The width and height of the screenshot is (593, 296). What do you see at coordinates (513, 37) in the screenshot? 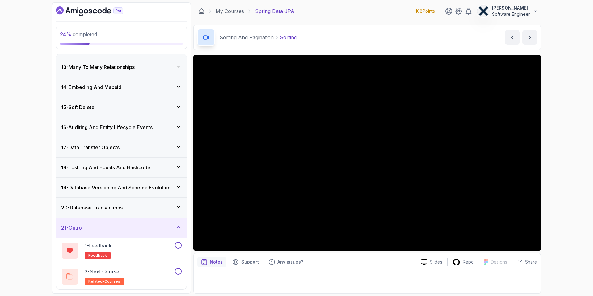
I see `button: previous content` at bounding box center [513, 37].